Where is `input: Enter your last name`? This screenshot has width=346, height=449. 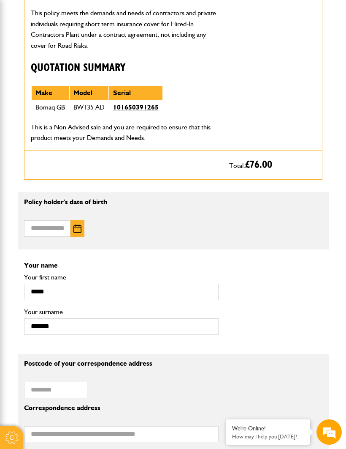
input: Enter your last name is located at coordinates (82, 87).